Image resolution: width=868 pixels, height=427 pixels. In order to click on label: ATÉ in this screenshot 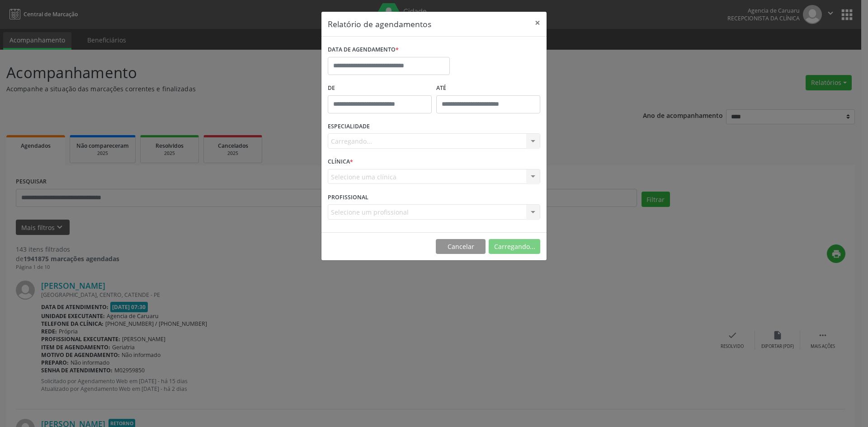, I will do `click(488, 88)`.